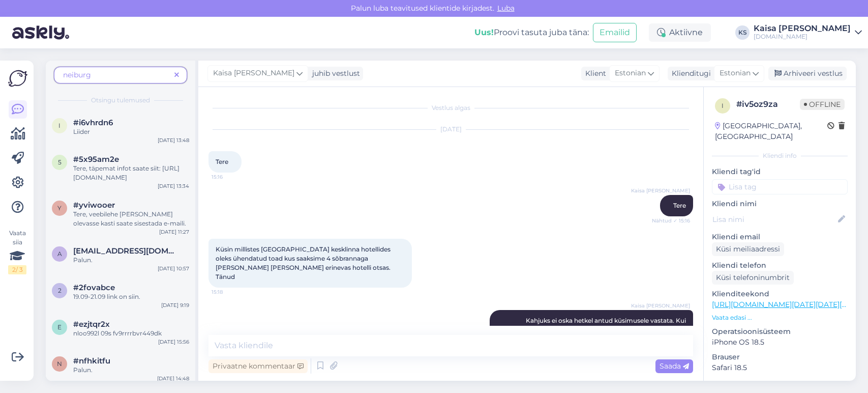  What do you see at coordinates (59, 162) in the screenshot?
I see `span: 5` at bounding box center [59, 162].